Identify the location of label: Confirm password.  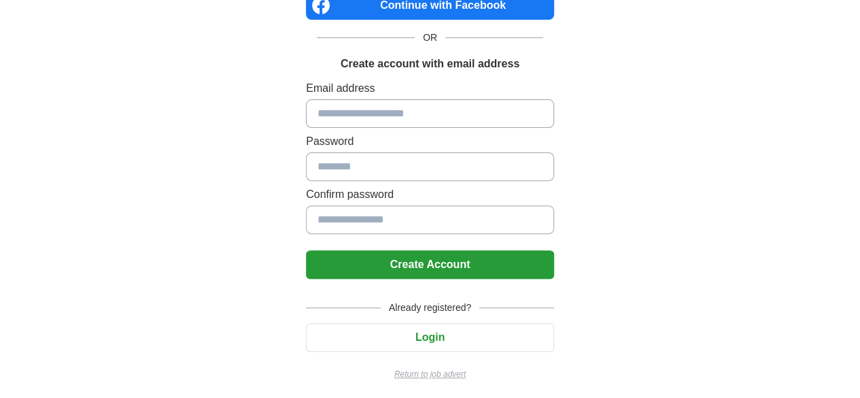
(430, 194).